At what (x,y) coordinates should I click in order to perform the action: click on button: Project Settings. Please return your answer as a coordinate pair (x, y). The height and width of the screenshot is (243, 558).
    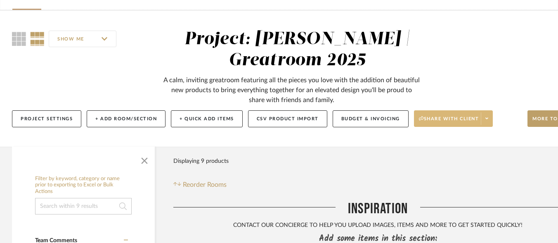
    Looking at the image, I should click on (47, 119).